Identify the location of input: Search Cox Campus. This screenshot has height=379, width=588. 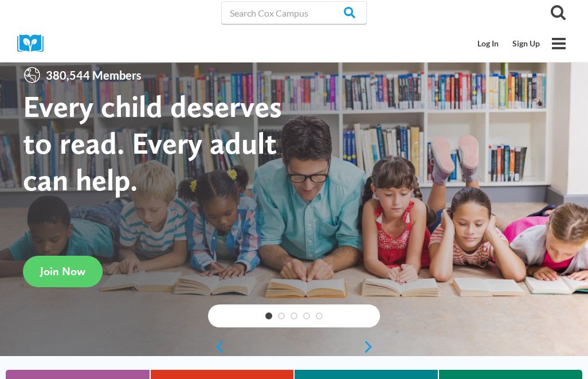
(294, 13).